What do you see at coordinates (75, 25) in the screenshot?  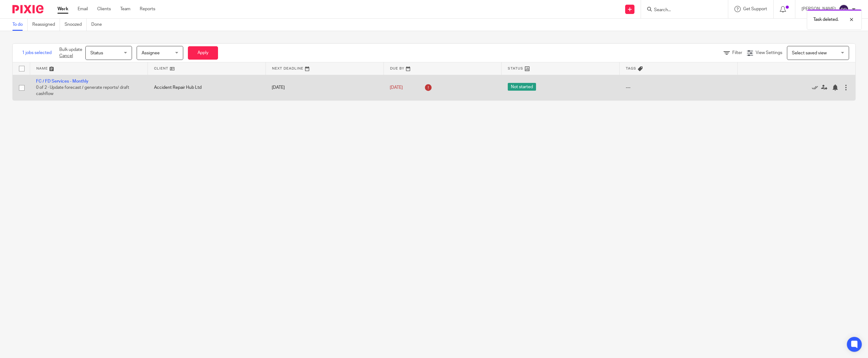 I see `a: Snoozed` at bounding box center [75, 25].